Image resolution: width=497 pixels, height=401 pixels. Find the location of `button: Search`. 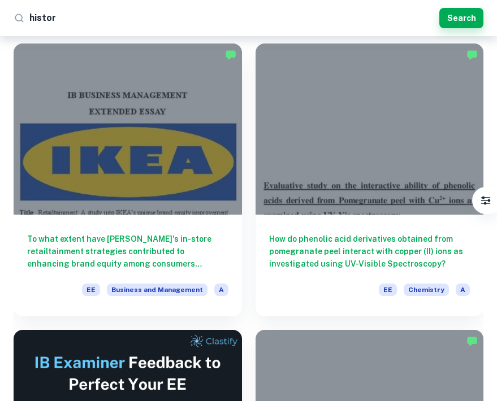

button: Search is located at coordinates (461, 18).